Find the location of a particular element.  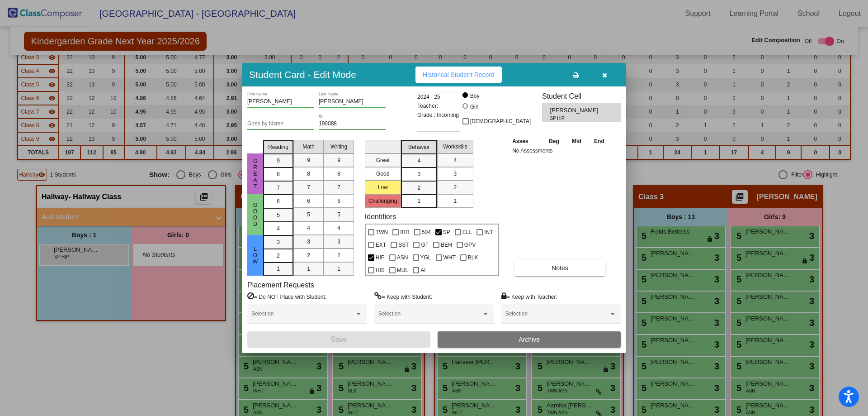

h3: Student Cell is located at coordinates (582, 96).